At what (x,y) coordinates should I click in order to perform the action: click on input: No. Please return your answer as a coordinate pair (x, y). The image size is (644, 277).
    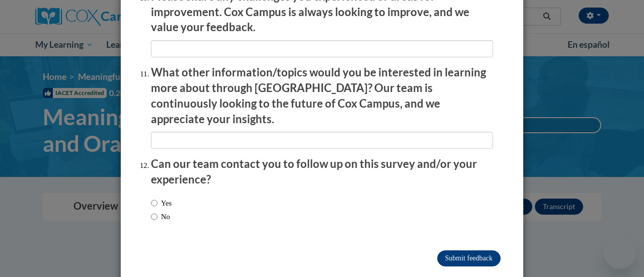
    Looking at the image, I should click on (154, 217).